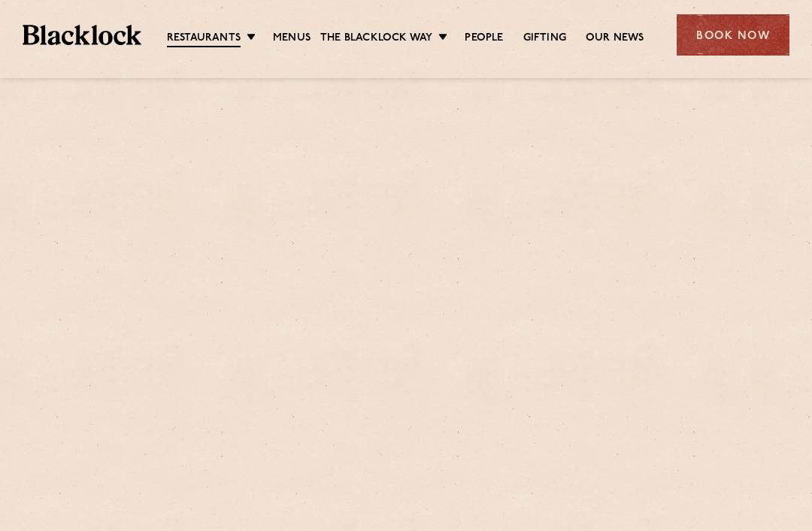 The image size is (812, 531). Describe the element at coordinates (292, 38) in the screenshot. I see `a: Menus` at that location.